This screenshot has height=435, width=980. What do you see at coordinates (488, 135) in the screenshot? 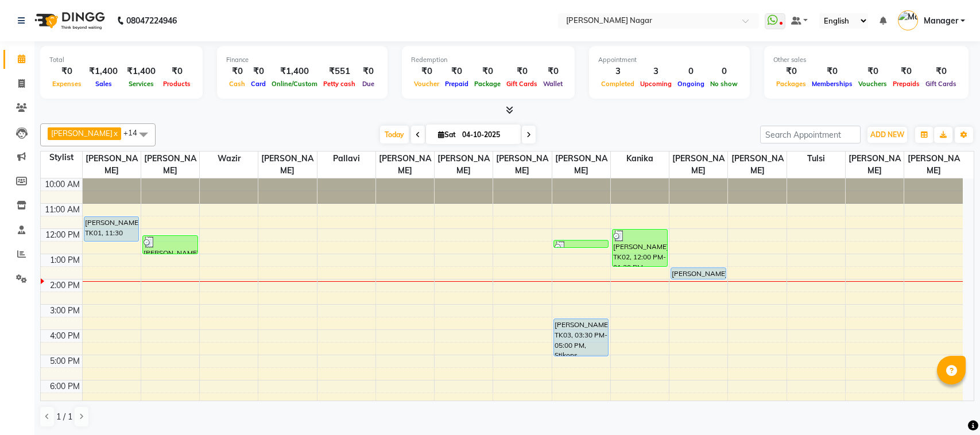
I see `input: 2025-10-04` at bounding box center [488, 135].